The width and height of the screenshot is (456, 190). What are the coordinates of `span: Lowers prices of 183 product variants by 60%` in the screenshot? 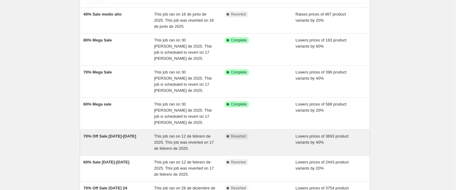 It's located at (321, 43).